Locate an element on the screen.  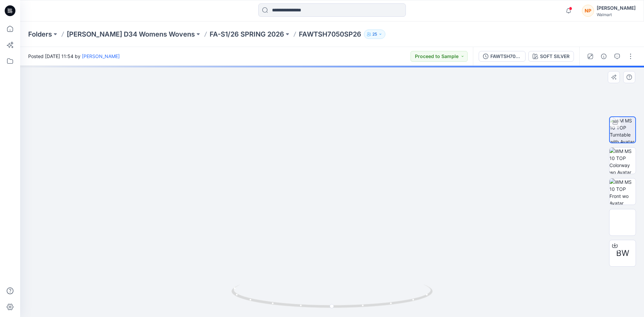
div: NP is located at coordinates (588, 11).